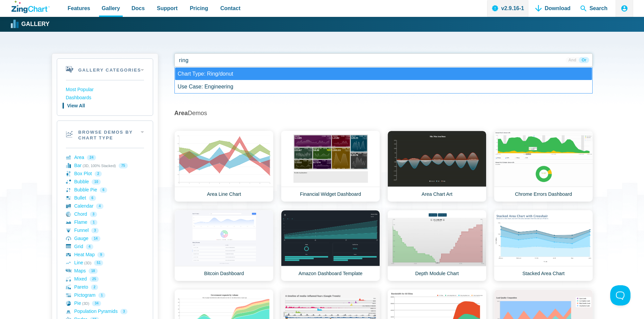  What do you see at coordinates (224, 166) in the screenshot?
I see `a: Area Line Chart` at bounding box center [224, 166].